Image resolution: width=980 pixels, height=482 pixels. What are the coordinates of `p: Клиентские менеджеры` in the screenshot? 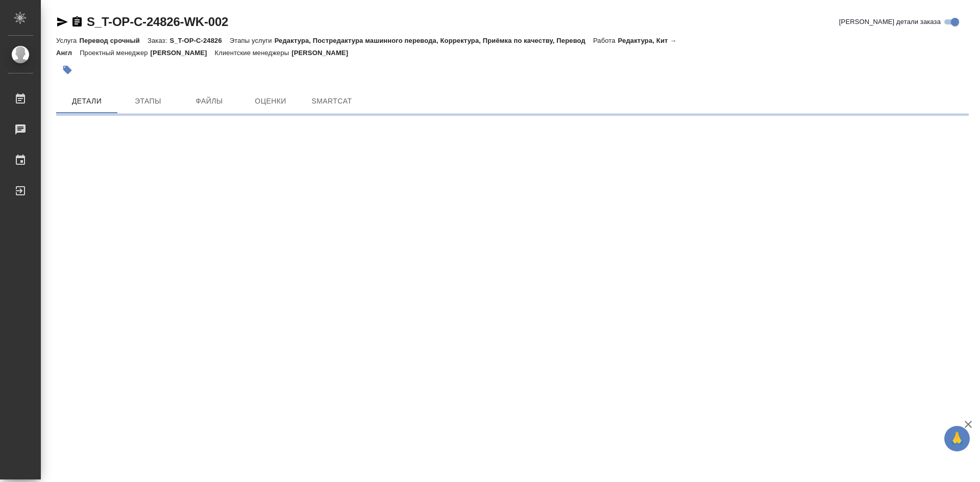 It's located at (253, 53).